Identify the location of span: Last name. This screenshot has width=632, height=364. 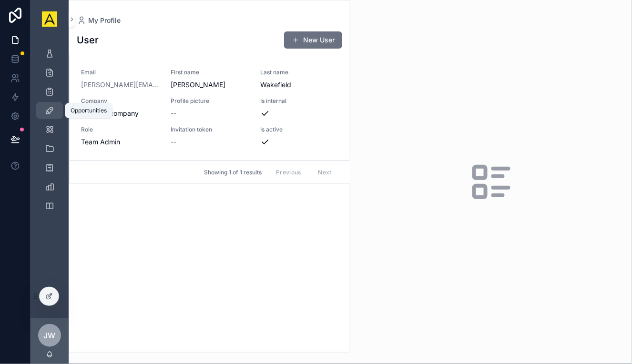
(299, 72).